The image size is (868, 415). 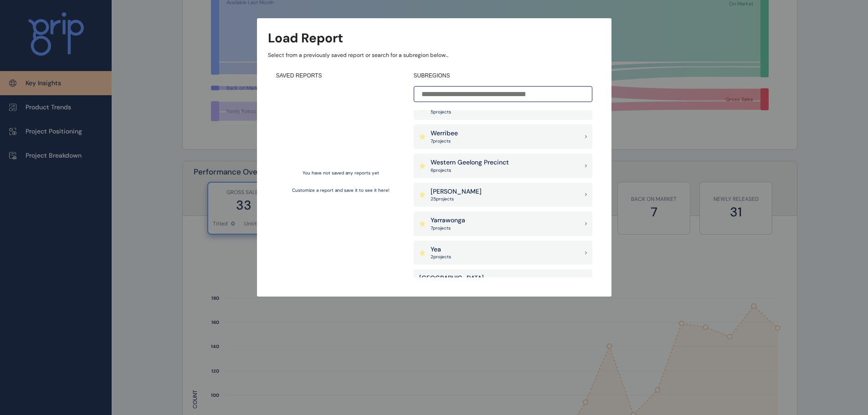 What do you see at coordinates (456, 199) in the screenshot?
I see `p: 25 project s` at bounding box center [456, 199].